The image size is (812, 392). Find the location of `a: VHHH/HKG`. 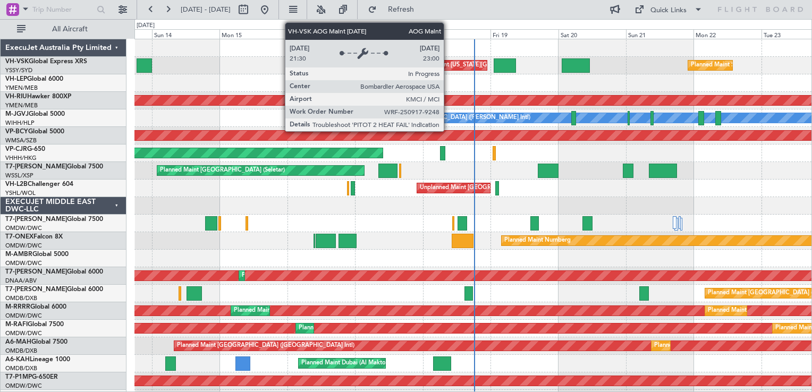

a: VHHH/HKG is located at coordinates (21, 158).